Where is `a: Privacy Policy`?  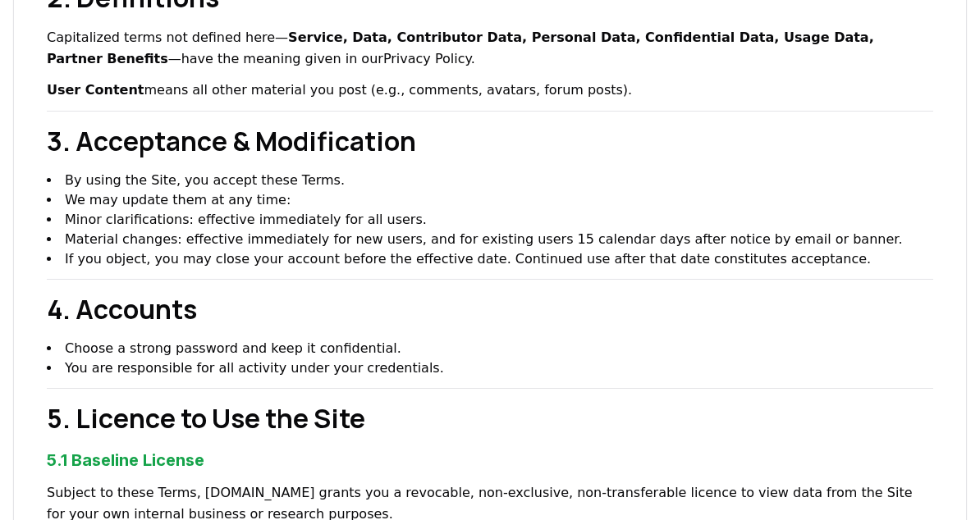
a: Privacy Policy is located at coordinates (427, 59).